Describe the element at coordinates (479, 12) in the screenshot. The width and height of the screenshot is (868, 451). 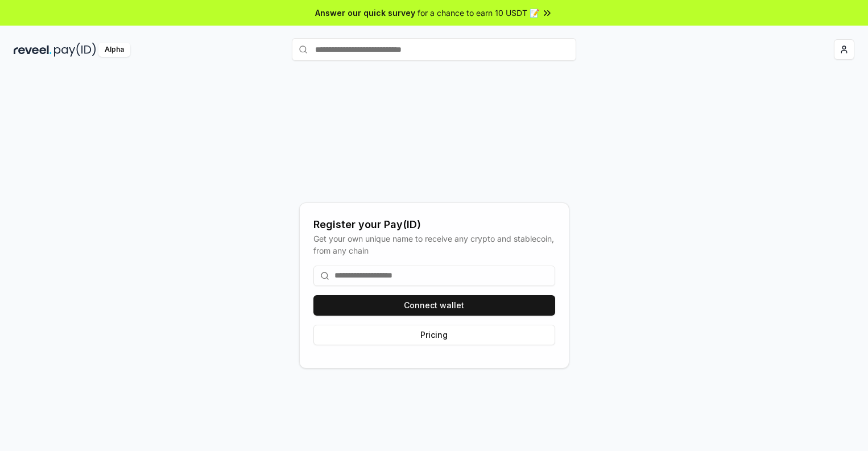
I see `span: for a chance to earn 10 USDT 📝` at that location.